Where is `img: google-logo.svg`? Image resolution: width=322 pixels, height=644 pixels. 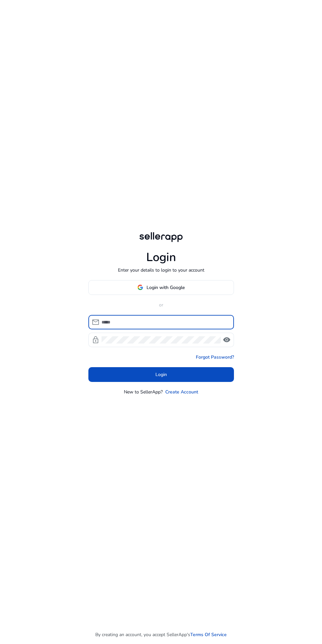
img: google-logo.svg is located at coordinates (140, 287).